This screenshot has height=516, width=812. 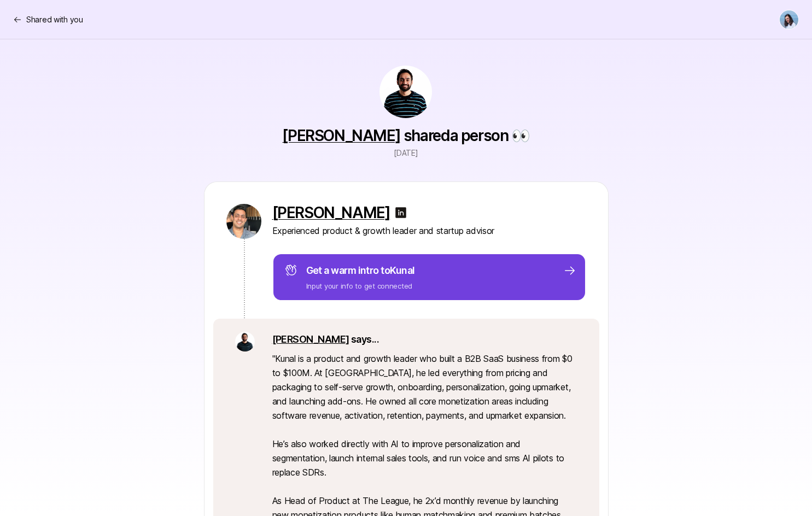 What do you see at coordinates (398, 270) in the screenshot?
I see `span: to Kunal` at bounding box center [398, 270].